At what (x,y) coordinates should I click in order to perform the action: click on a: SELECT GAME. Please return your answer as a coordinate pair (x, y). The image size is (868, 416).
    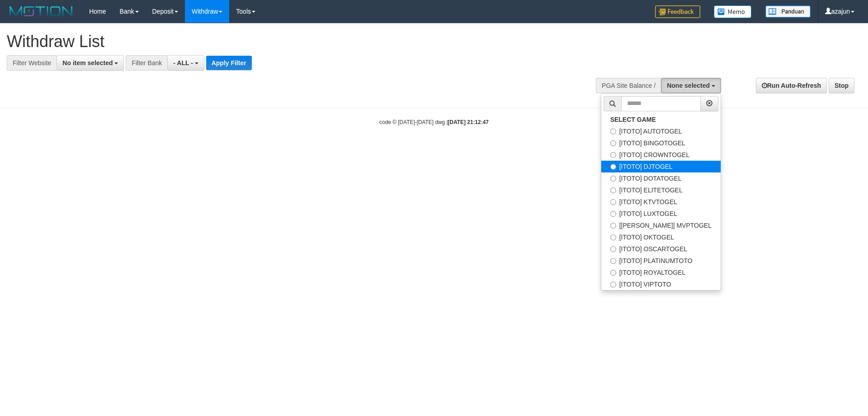
    Looking at the image, I should click on (661, 120).